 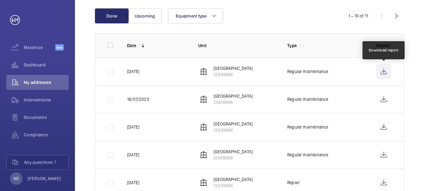 What do you see at coordinates (16, 179) in the screenshot?
I see `p: NG` at bounding box center [16, 179].